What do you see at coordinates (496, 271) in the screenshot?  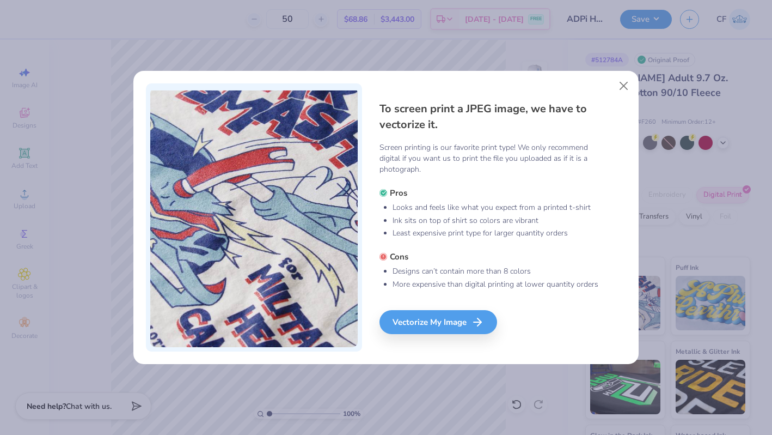 I see `li: Designs can’t contain more than 8 colors` at bounding box center [496, 271].